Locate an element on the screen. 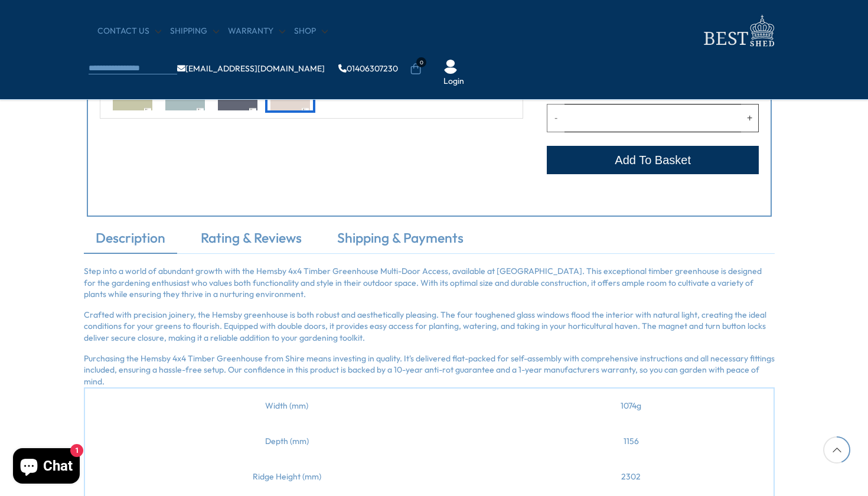 This screenshot has height=496, width=868. a: Warranty is located at coordinates (256, 31).